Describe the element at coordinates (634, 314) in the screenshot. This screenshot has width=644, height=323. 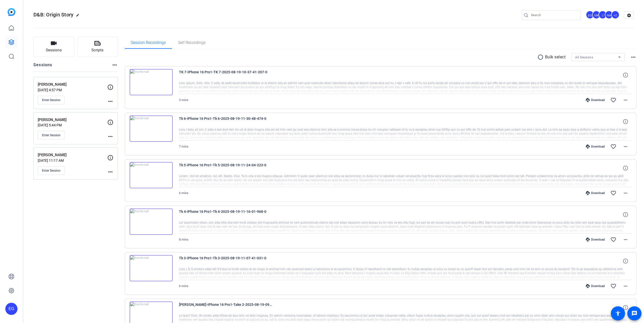
I see `mat-icon: message` at that location.